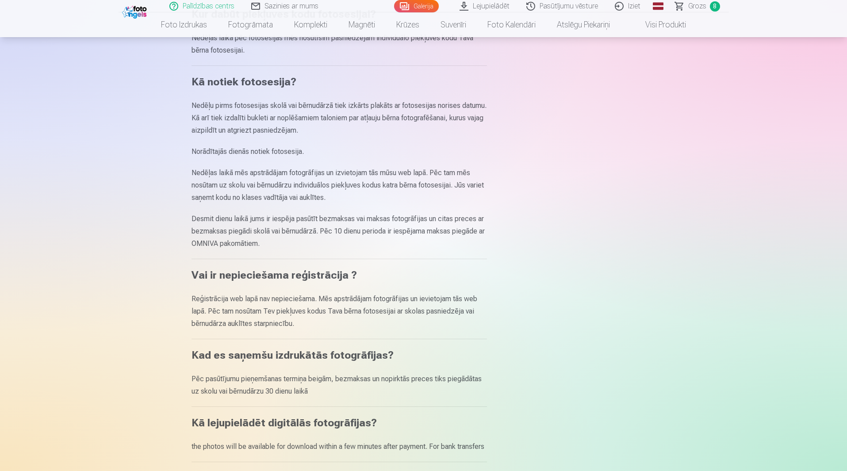 Image resolution: width=847 pixels, height=471 pixels. Describe the element at coordinates (310, 25) in the screenshot. I see `a: Komplekti` at that location.